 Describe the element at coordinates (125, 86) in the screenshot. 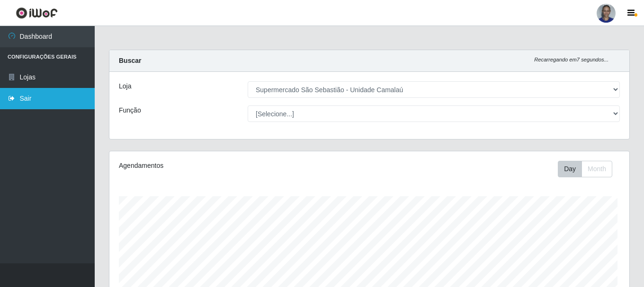

I see `label: Loja` at that location.